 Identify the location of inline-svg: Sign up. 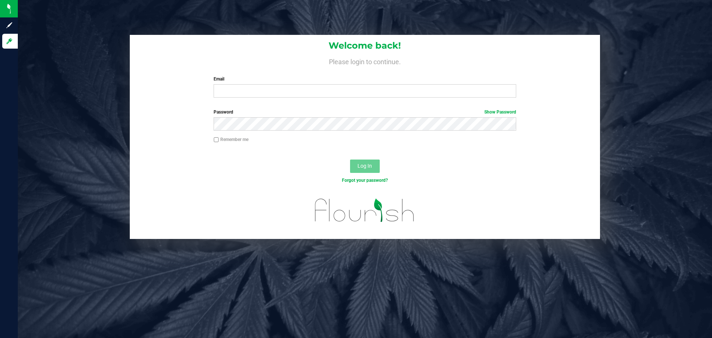
(9, 25).